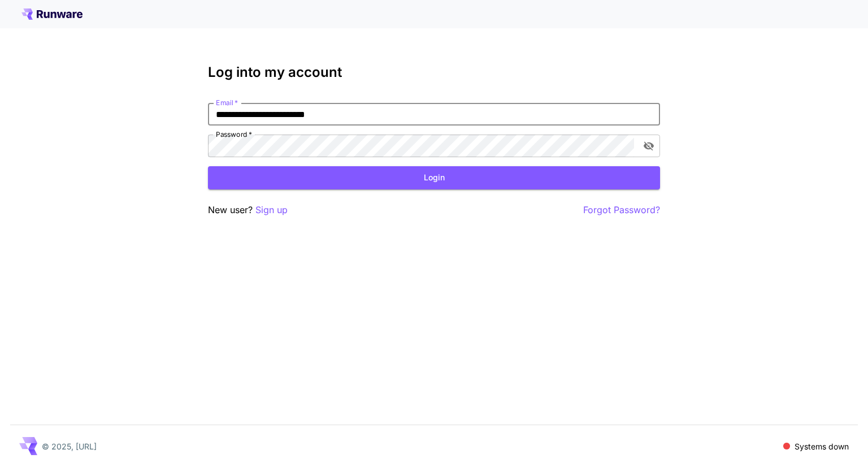  I want to click on p: Sign up, so click(271, 210).